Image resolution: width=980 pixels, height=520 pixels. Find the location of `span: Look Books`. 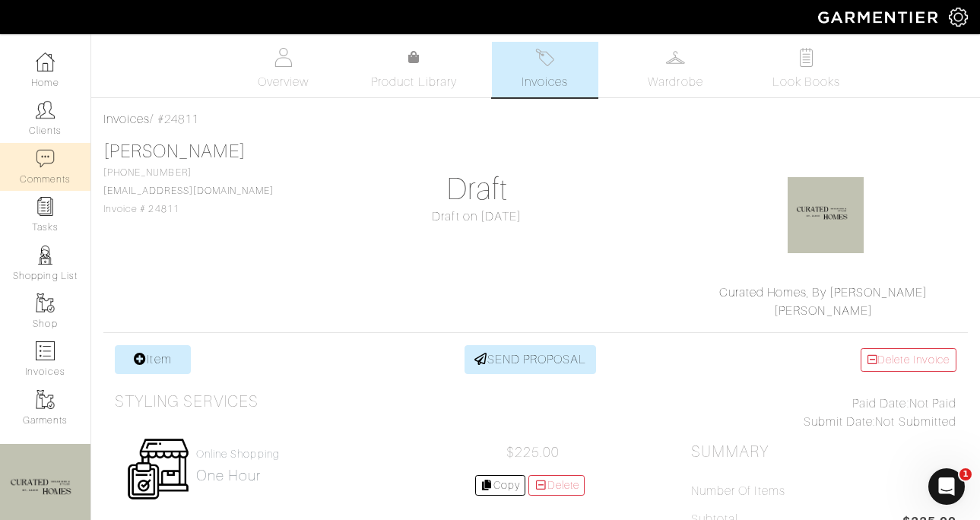

span: Look Books is located at coordinates (806, 82).